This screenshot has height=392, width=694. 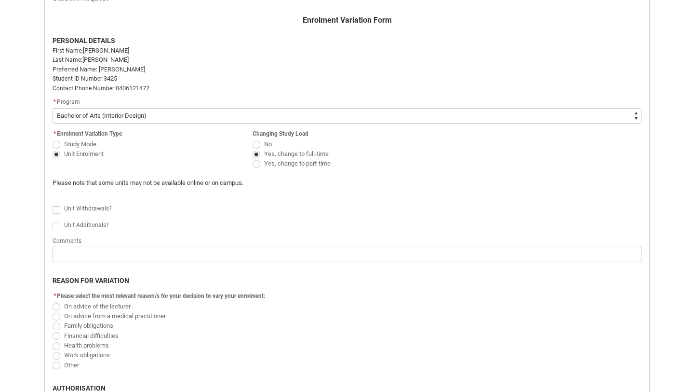 I want to click on strong: Enrolment Variation Form, so click(x=347, y=20).